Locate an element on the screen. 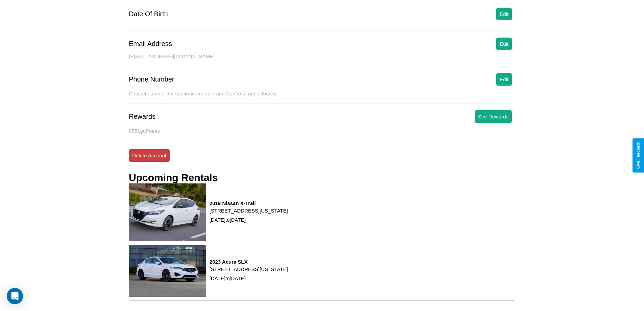 The width and height of the screenshot is (644, 311). p: 8551 goPoints is located at coordinates (322, 130).